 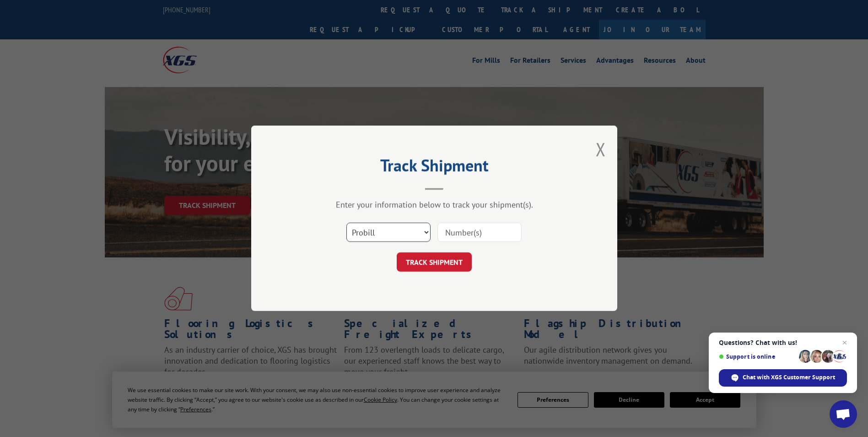 I want to click on h2: Track Shipment, so click(x=434, y=168).